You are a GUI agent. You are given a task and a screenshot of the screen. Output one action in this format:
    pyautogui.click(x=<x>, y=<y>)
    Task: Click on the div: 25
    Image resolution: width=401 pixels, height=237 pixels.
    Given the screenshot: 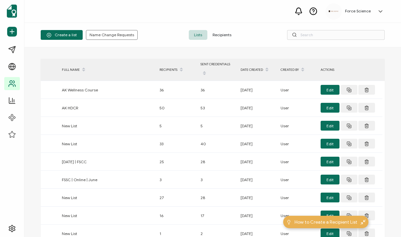 What is the action you would take?
    pyautogui.click(x=177, y=161)
    